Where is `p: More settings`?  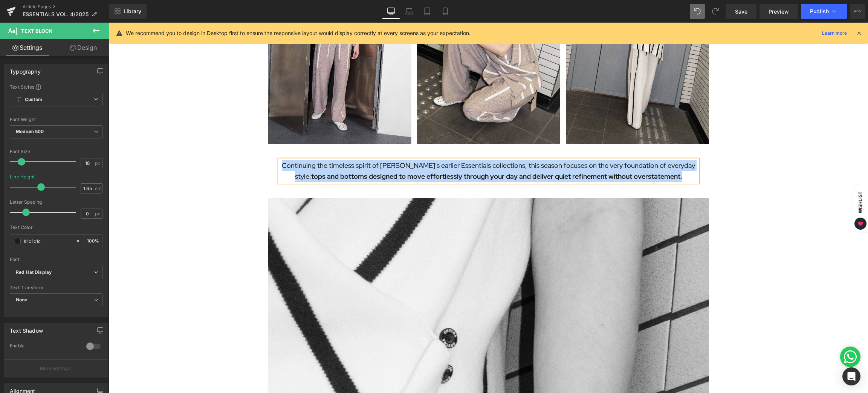
p: More settings is located at coordinates (55, 369).